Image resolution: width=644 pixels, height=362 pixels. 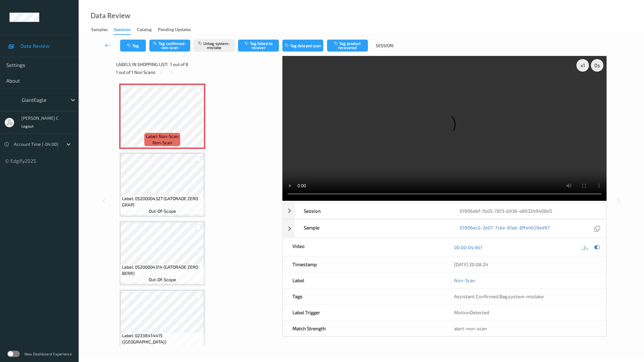 What do you see at coordinates (372, 211) in the screenshot?
I see `div: Session` at bounding box center [372, 211].